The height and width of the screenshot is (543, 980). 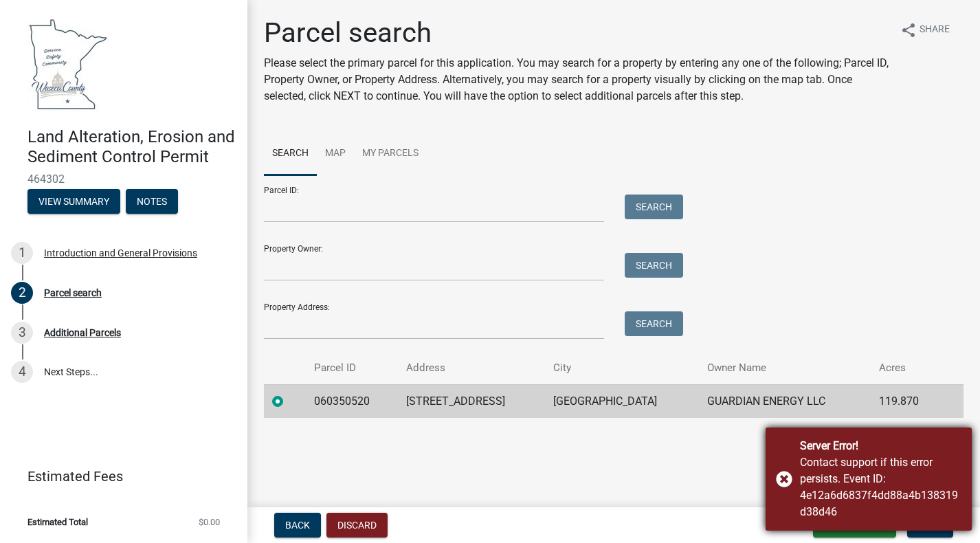 What do you see at coordinates (209, 521) in the screenshot?
I see `span: $0.00` at bounding box center [209, 521].